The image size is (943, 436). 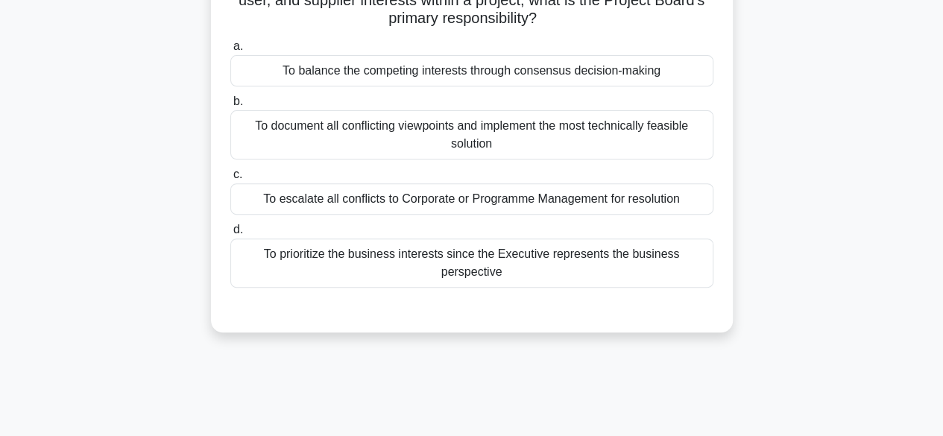 What do you see at coordinates (238, 229) in the screenshot?
I see `span: d.` at bounding box center [238, 229].